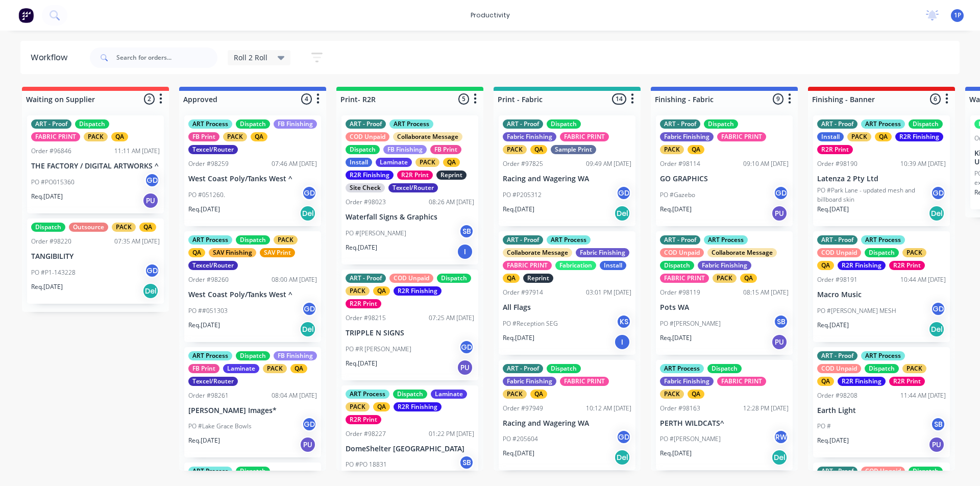 The height and width of the screenshot is (486, 980). Describe the element at coordinates (410, 190) in the screenshot. I see `div: ART - ProofART ProcessCOD UnpaidCollaborate MessageDispatchFB FinishingFB PrintInstallLaminatePAC...` at that location.